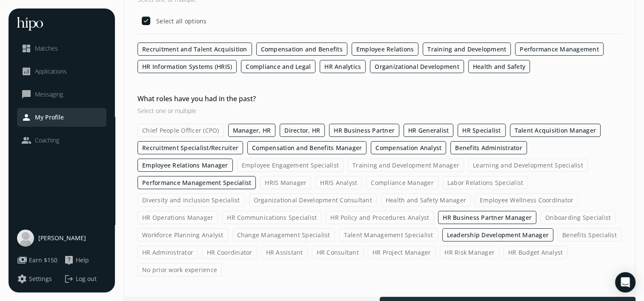 Image resolution: width=644 pixels, height=301 pixels. I want to click on label: Employee Engagement Specialist, so click(291, 165).